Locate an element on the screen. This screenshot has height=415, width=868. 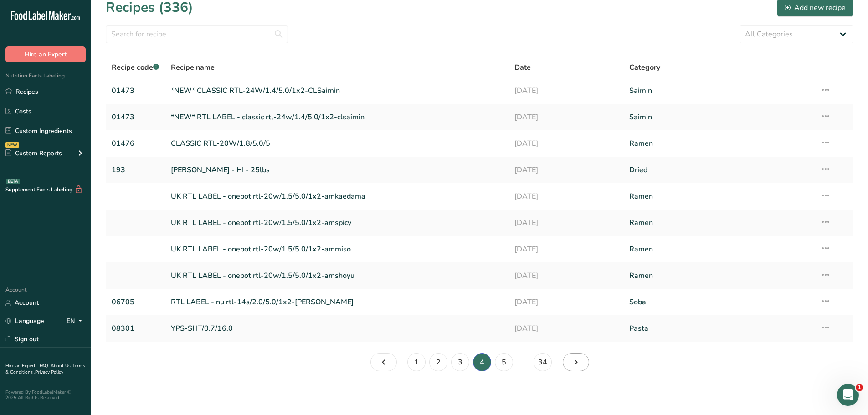
button: Hire an Expert is located at coordinates (46, 54).